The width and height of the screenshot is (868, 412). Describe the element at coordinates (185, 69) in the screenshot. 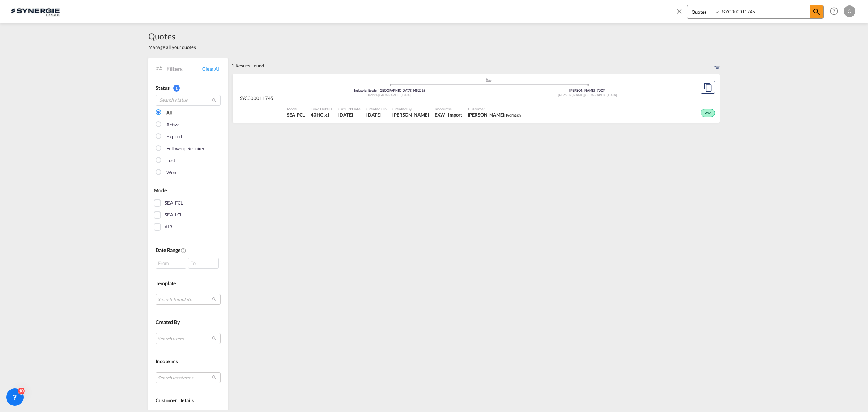

I see `span: Filters` at that location.